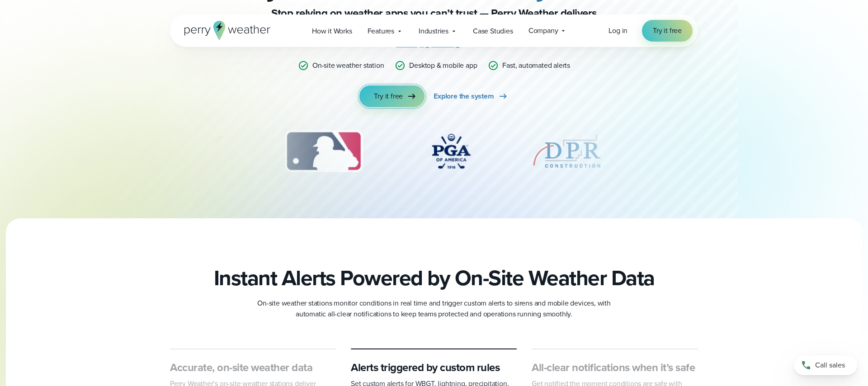 The width and height of the screenshot is (868, 386). Describe the element at coordinates (451, 151) in the screenshot. I see `div: 4 of 12` at that location.